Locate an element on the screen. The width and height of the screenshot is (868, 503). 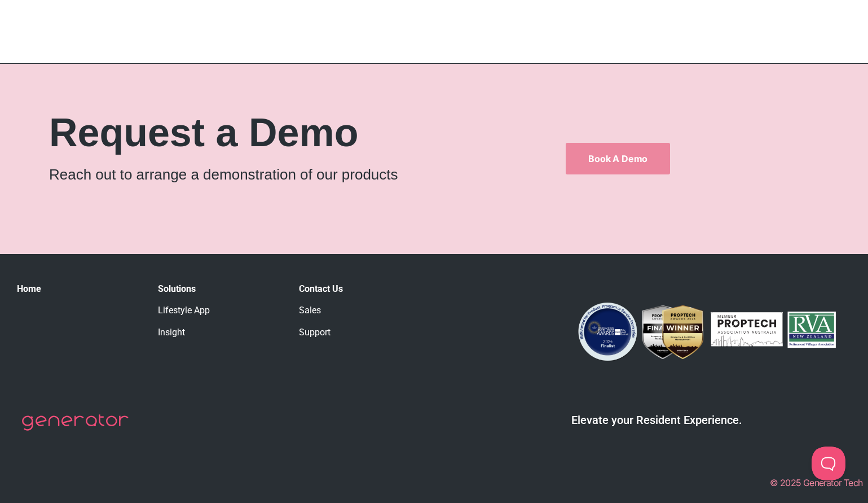
a: Home is located at coordinates (29, 288).